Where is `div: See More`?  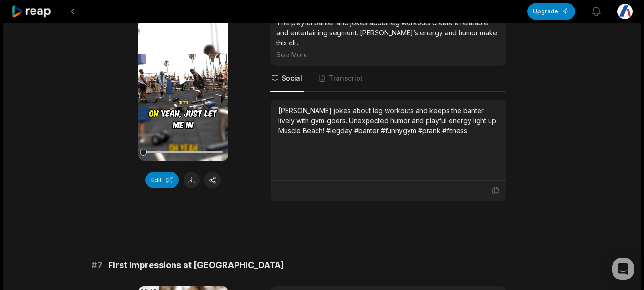
div: See More is located at coordinates (388, 54).